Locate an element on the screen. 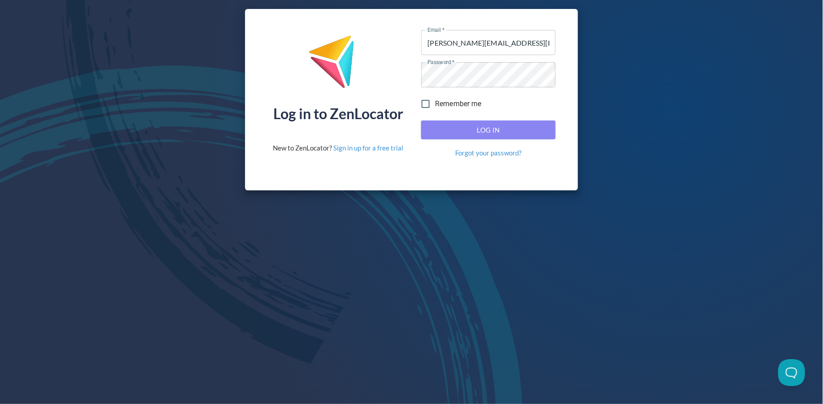  a: Forgot your password? is located at coordinates (488, 153).